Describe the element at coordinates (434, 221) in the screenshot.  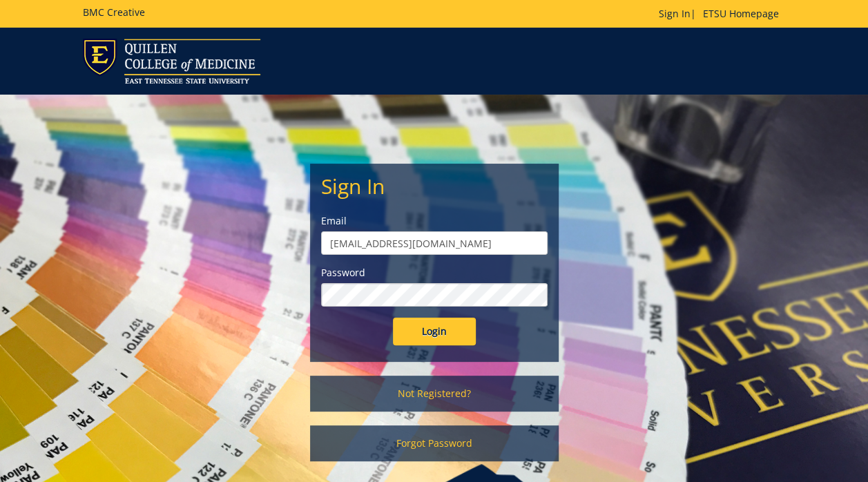
I see `label: Email` at that location.